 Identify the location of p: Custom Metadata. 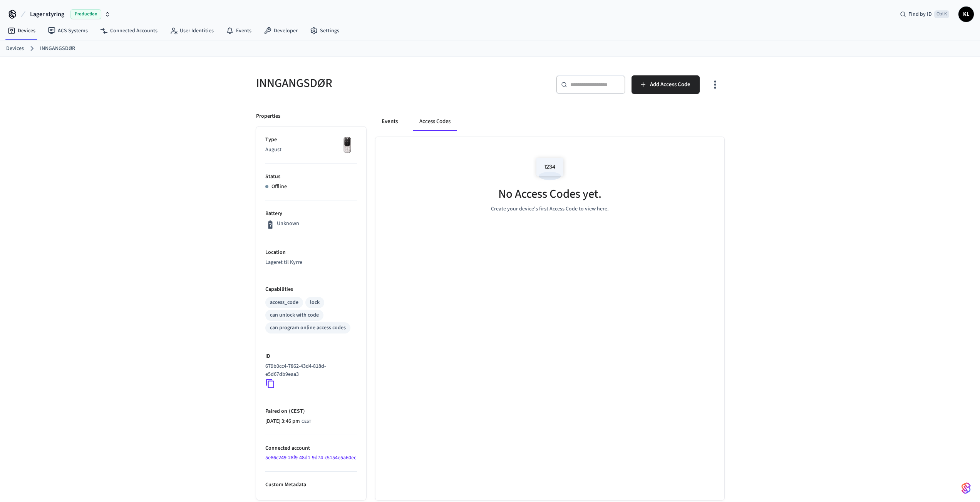
(311, 484).